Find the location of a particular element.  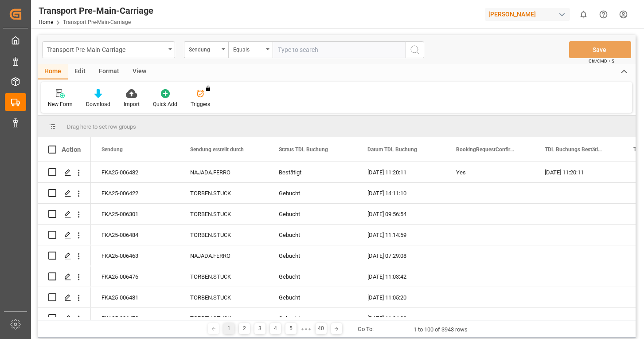

div: FKA25-006301 is located at coordinates (135, 214).